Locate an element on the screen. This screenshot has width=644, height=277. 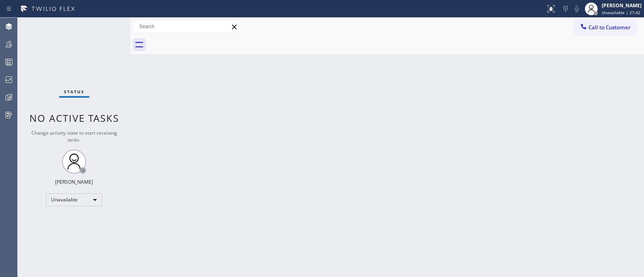
div: Unavailable is located at coordinates (74, 200).